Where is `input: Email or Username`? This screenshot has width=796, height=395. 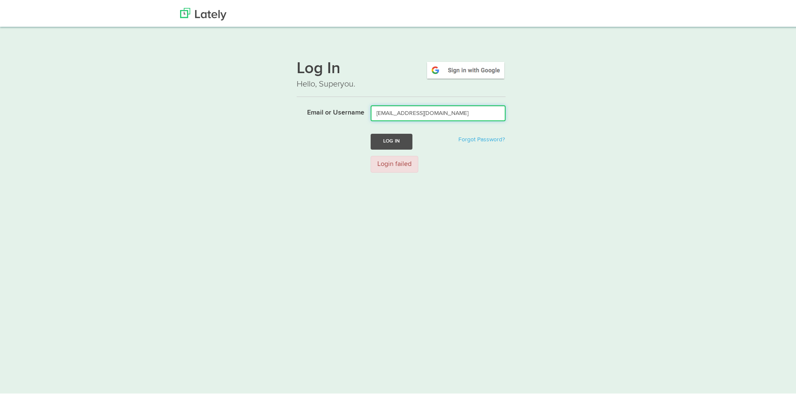 input: Email or Username is located at coordinates (438, 112).